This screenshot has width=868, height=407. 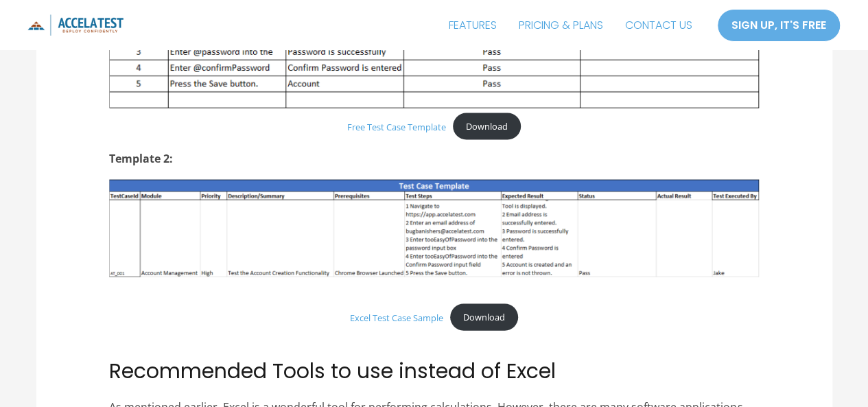 What do you see at coordinates (779, 26) in the screenshot?
I see `a: SIGN UP, IT'S FREE` at bounding box center [779, 26].